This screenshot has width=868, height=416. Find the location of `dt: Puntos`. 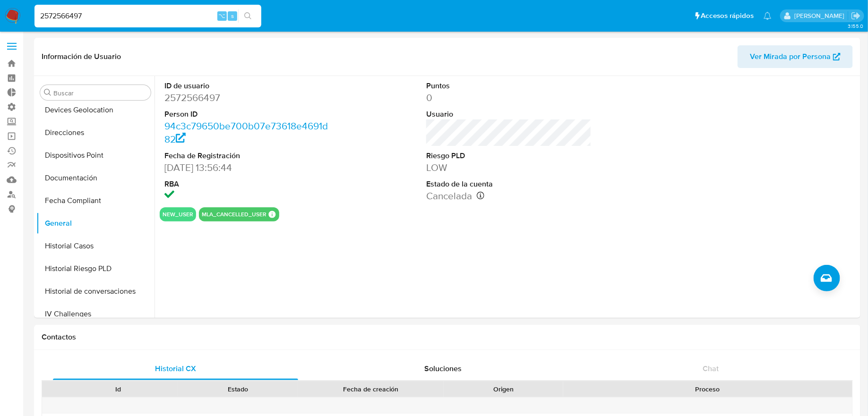

dt: Puntos is located at coordinates (509, 86).